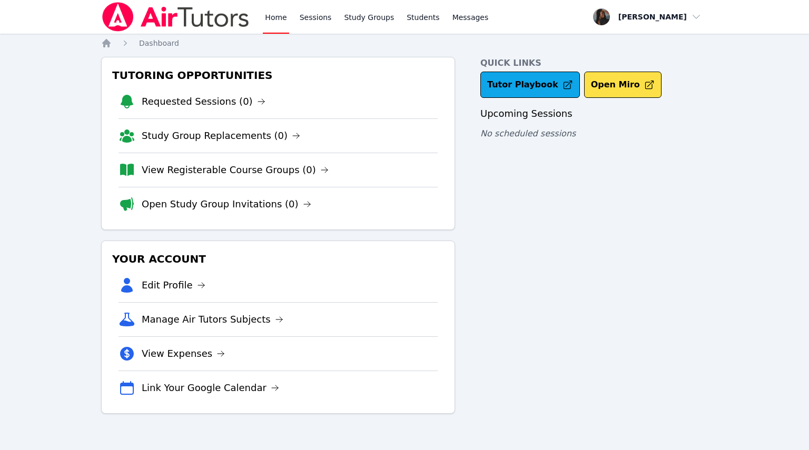 The image size is (809, 450). I want to click on img: Air Tutors, so click(175, 17).